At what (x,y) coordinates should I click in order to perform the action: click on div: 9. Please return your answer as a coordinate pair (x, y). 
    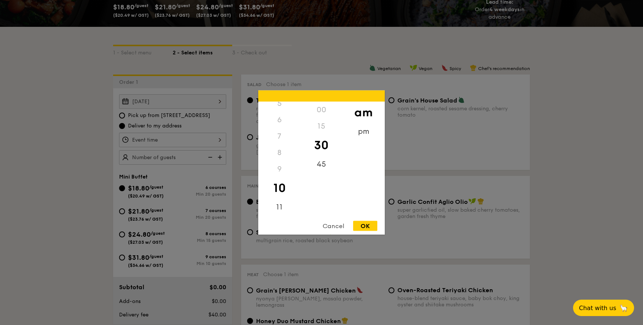
    Looking at the image, I should click on (279, 169).